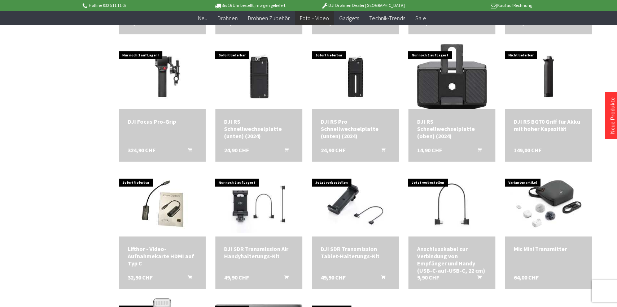  Describe the element at coordinates (549, 204) in the screenshot. I see `img: Mic Mini Transmitter` at that location.